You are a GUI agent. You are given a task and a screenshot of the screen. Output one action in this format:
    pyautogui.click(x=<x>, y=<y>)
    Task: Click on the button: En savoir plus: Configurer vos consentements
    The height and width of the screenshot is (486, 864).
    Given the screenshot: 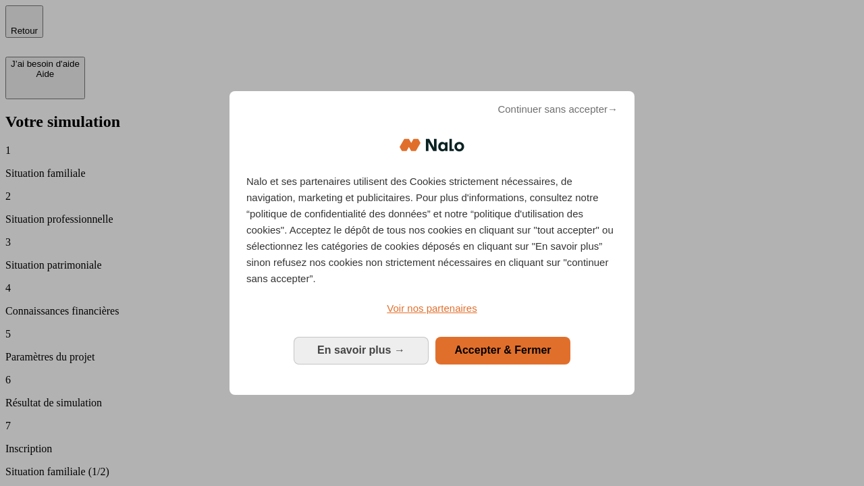 What is the action you would take?
    pyautogui.click(x=361, y=350)
    